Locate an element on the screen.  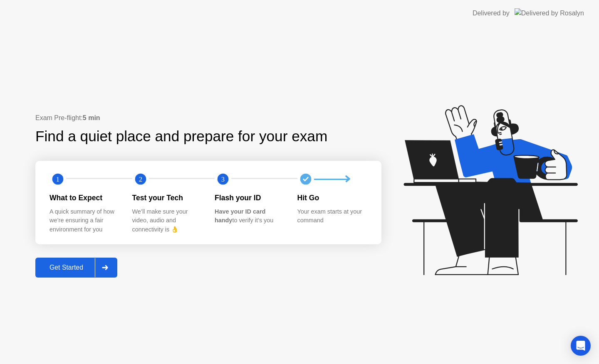
div: Test your Tech is located at coordinates (167, 198).